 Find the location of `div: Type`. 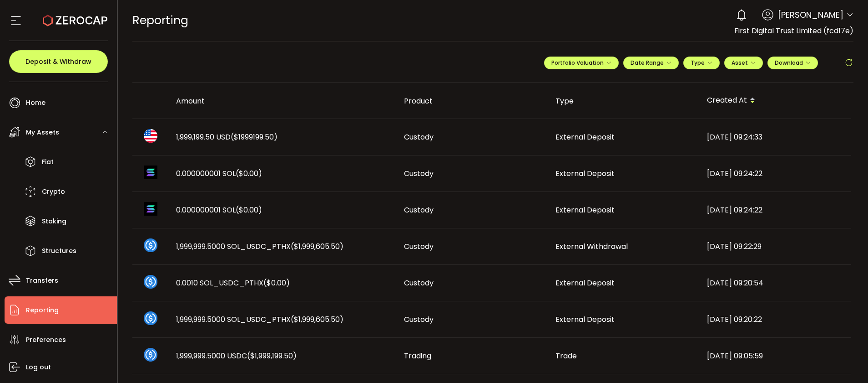

div: Type is located at coordinates (624, 101).